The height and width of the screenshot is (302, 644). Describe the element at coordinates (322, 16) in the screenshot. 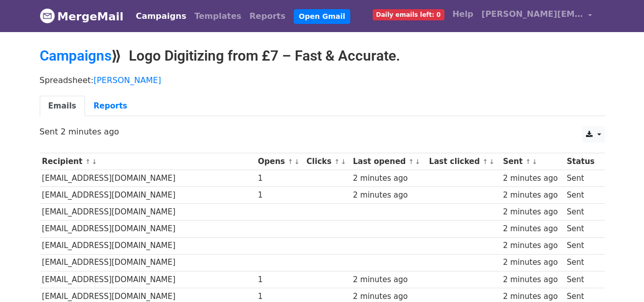

I see `a: Open Gmail` at that location.